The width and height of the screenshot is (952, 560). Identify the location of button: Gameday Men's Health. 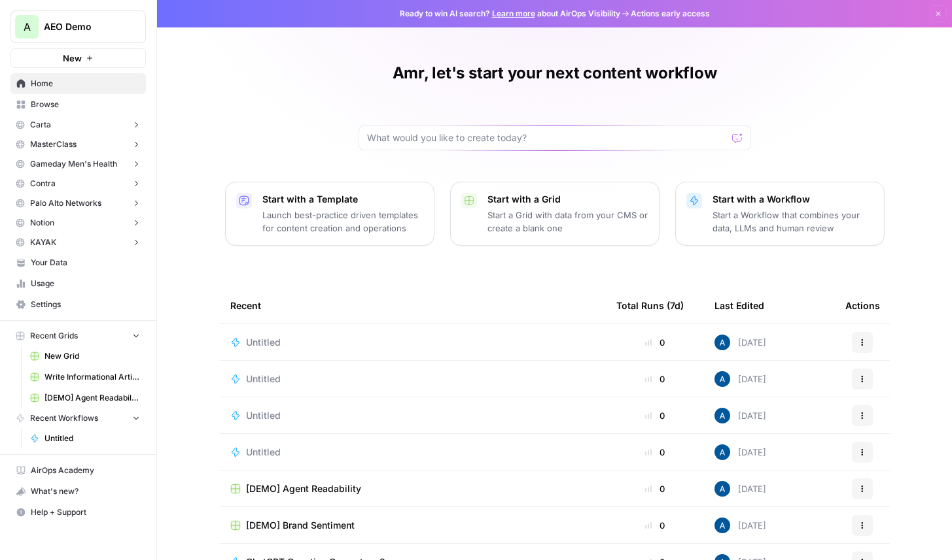
(78, 164).